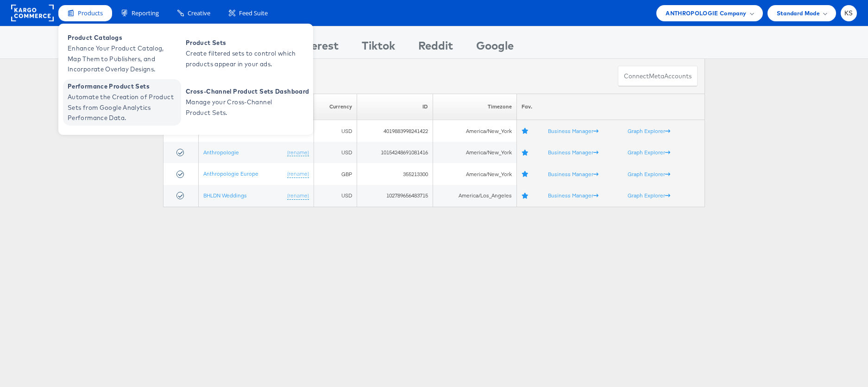 Image resolution: width=868 pixels, height=387 pixels. What do you see at coordinates (475, 196) in the screenshot?
I see `td: America/Los_Angeles` at bounding box center [475, 196].